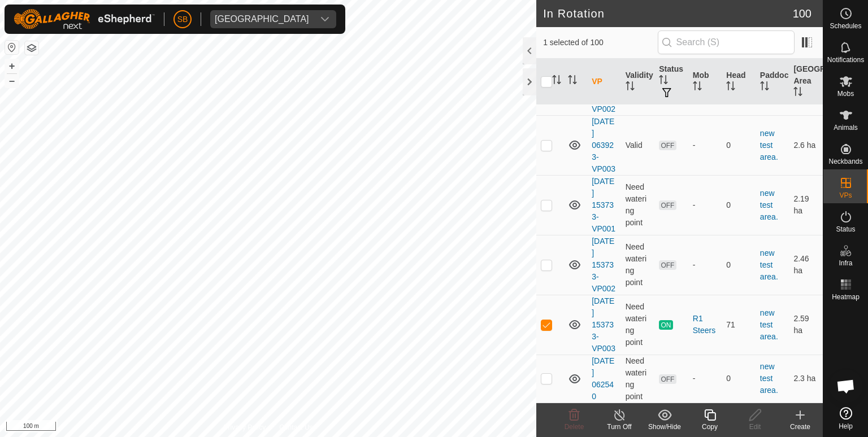 The height and width of the screenshot is (437, 868). What do you see at coordinates (846, 386) in the screenshot?
I see `a: Open chat` at bounding box center [846, 386].